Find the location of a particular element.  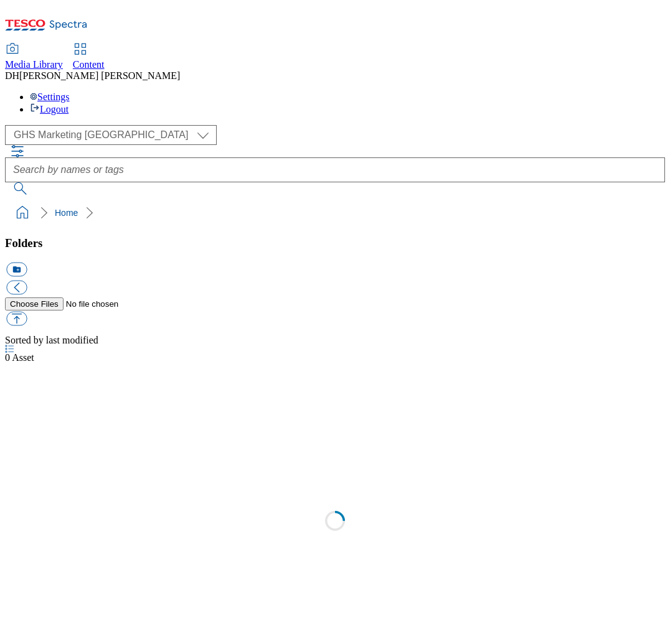

a: Settings is located at coordinates (50, 96).